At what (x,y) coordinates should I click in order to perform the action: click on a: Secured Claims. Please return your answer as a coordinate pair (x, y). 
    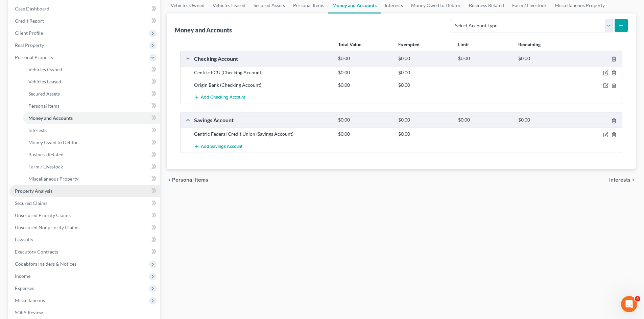
    Looking at the image, I should click on (84, 203).